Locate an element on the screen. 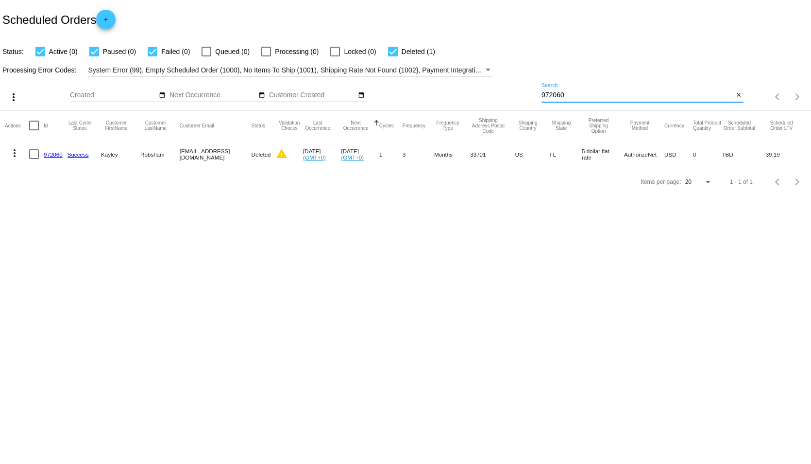 This screenshot has width=811, height=464. button: Change sorting for Cycles is located at coordinates (387, 125).